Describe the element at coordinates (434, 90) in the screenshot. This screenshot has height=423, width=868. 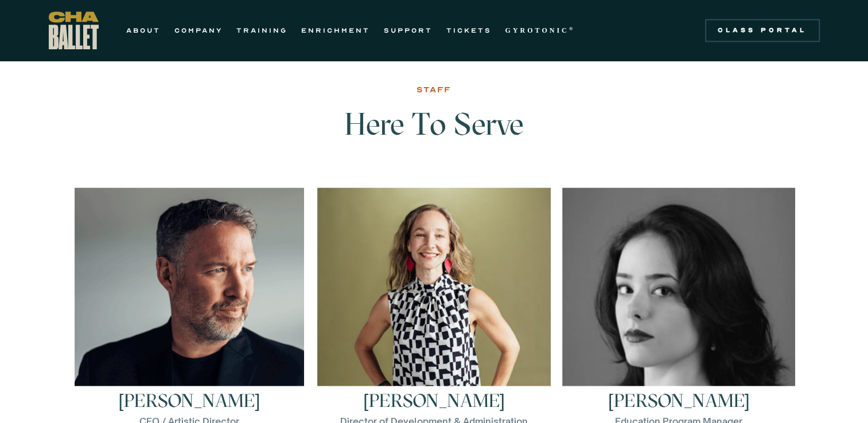
I see `div: STAFF` at that location.